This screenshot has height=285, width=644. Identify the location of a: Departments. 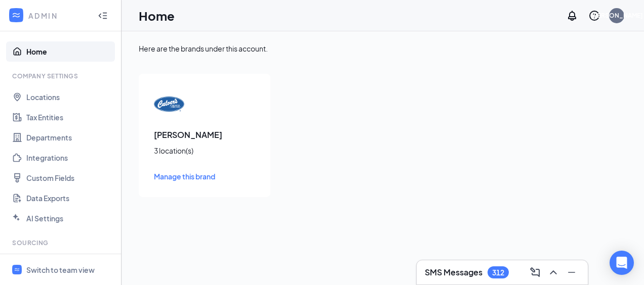
(69, 137).